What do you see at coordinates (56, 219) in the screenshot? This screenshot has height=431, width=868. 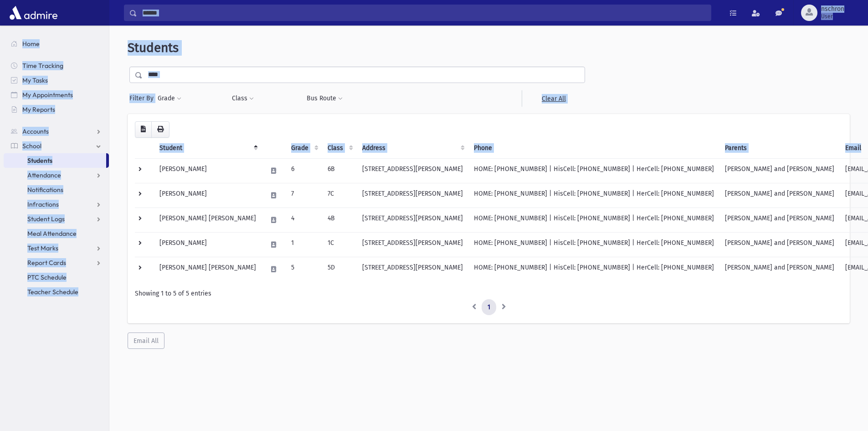 I see `a: Student Logs` at bounding box center [56, 219].